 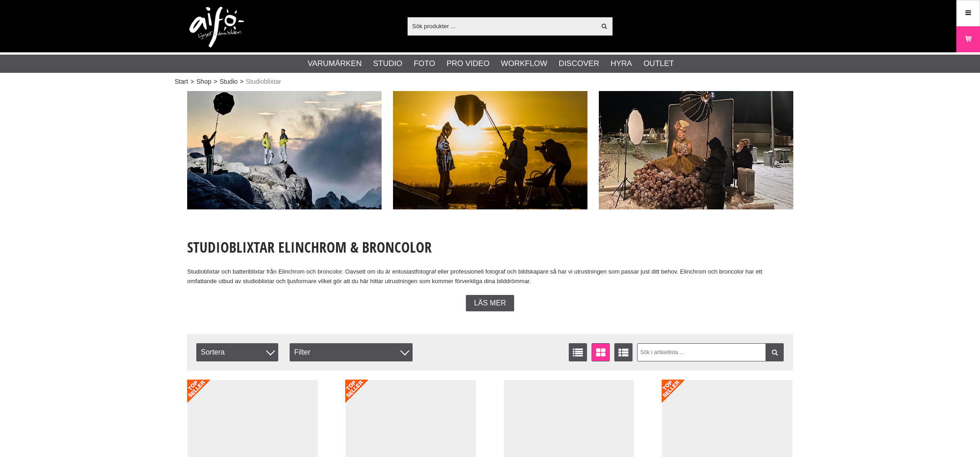 What do you see at coordinates (490, 276) in the screenshot?
I see `p: Studioblixtar och batteriblixtar från Elinchrom och broncolor. Oavsett om du är entusiastfotograf...` at bounding box center [490, 276].